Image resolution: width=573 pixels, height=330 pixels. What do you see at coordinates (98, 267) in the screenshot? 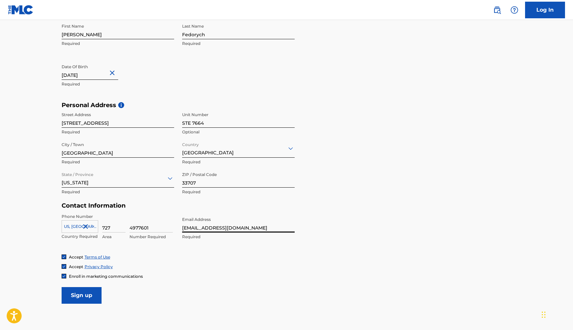
I see `a: Privacy Policy` at bounding box center [98, 267].